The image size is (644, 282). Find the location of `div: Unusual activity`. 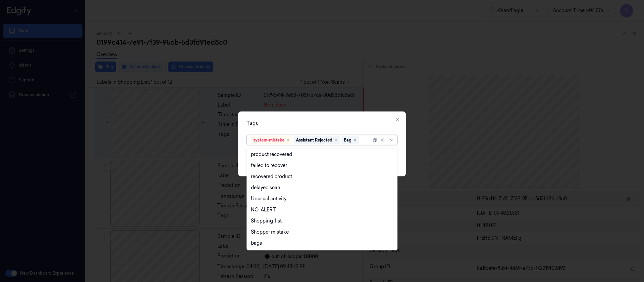

div: Unusual activity is located at coordinates (269, 198).